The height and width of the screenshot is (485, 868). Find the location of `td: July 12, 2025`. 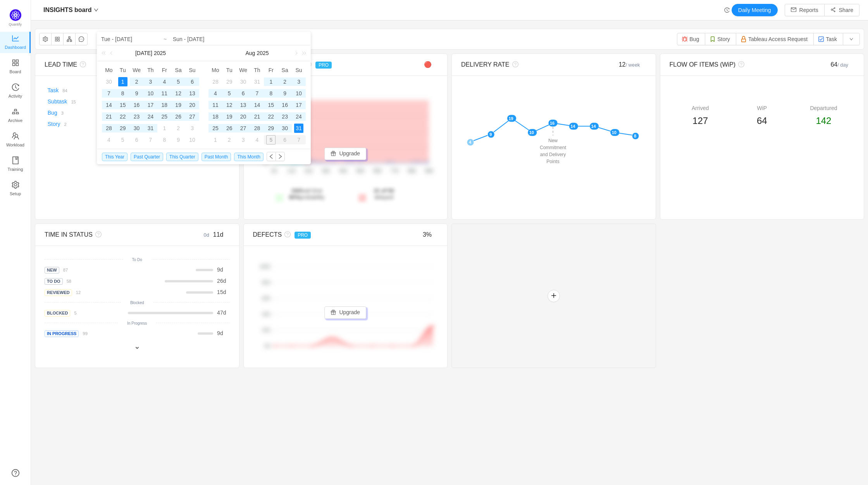

td: July 12, 2025 is located at coordinates (178, 93).